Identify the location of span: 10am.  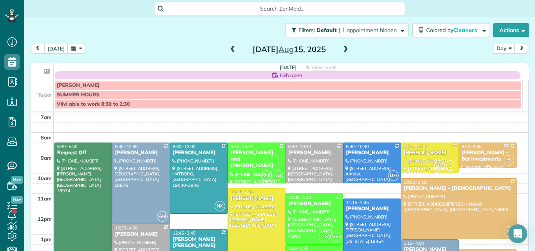
(45, 178).